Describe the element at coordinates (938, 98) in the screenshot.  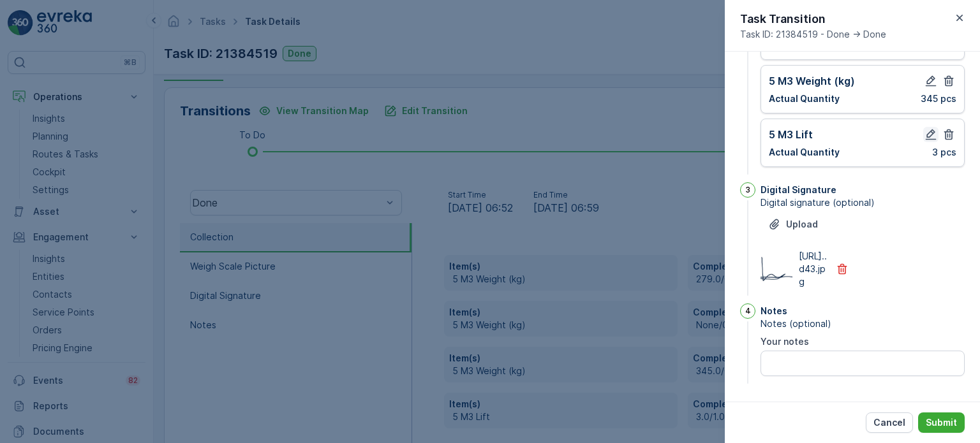
I see `p: 345 pcs` at that location.